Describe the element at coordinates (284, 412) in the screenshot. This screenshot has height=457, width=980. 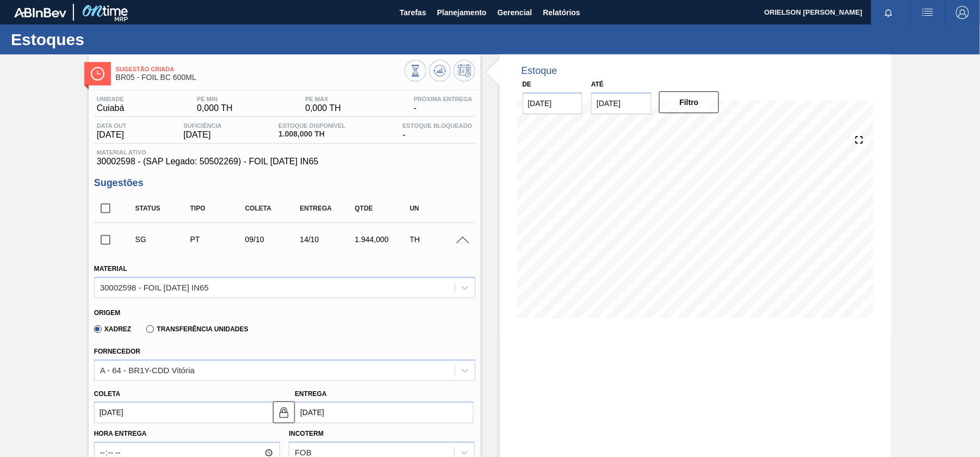
I see `img: locked` at that location.